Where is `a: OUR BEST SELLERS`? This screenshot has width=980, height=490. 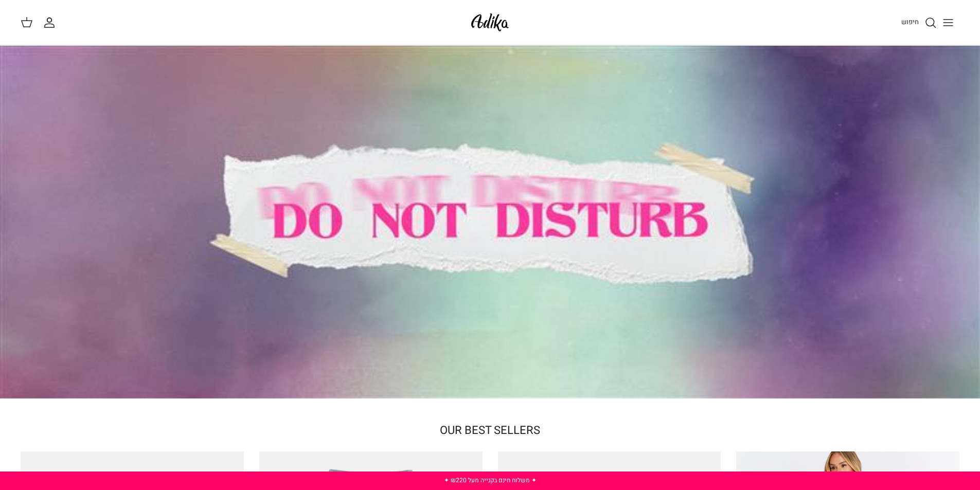
a: OUR BEST SELLERS is located at coordinates (490, 431).